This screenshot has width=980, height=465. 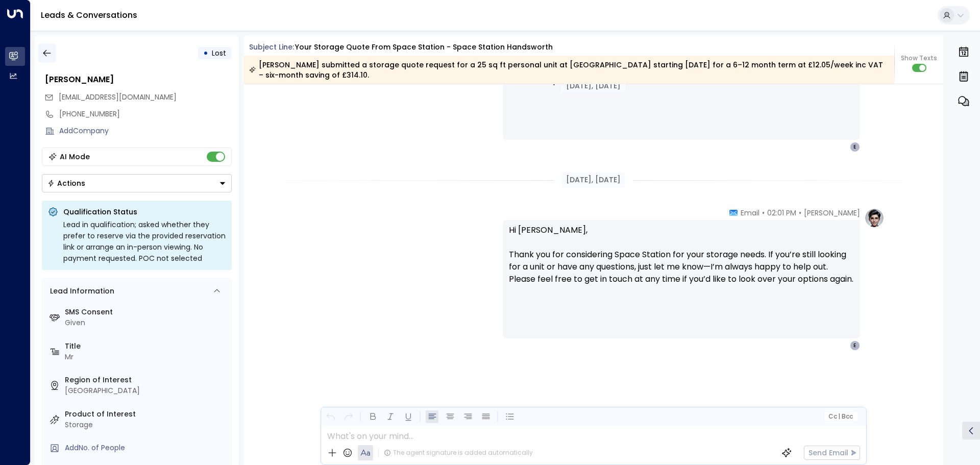 What do you see at coordinates (146, 425) in the screenshot?
I see `div: Storage` at bounding box center [146, 425].